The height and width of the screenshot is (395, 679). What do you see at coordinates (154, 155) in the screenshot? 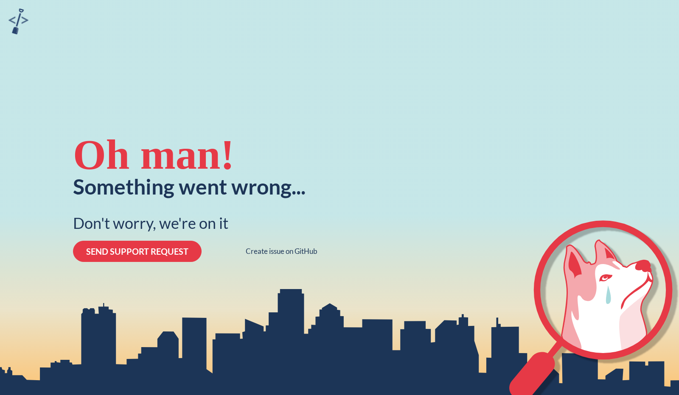
I see `div: Oh man!` at bounding box center [154, 155].